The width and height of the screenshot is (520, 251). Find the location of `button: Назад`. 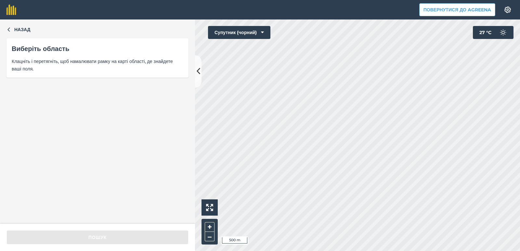

button: Назад is located at coordinates (19, 30).